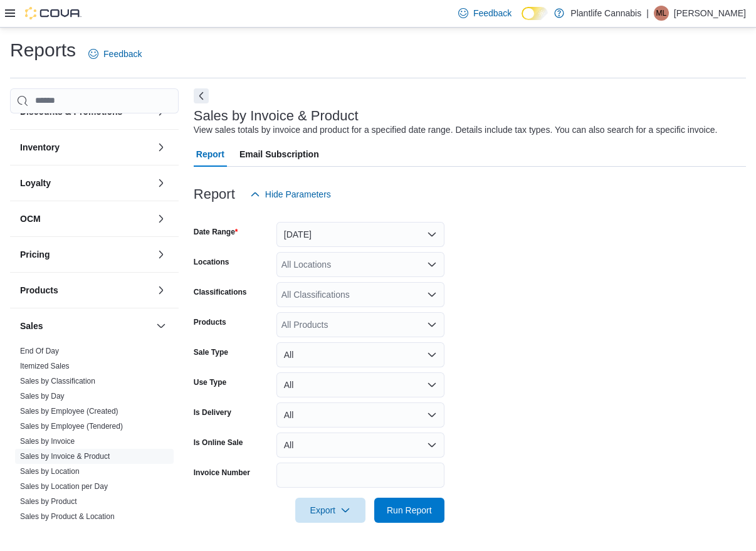  I want to click on span: Sales by Product & Location per Day, so click(81, 531).